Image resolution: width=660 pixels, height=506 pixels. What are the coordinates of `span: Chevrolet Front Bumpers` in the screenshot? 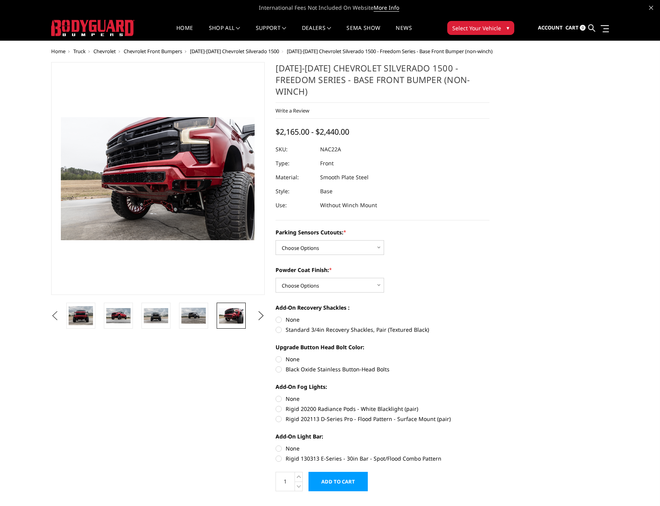 It's located at (153, 51).